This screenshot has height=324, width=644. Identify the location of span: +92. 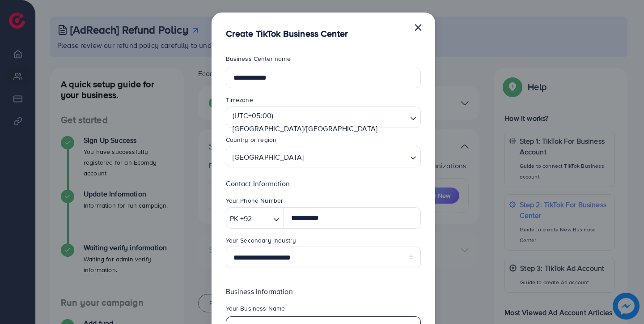
(246, 218).